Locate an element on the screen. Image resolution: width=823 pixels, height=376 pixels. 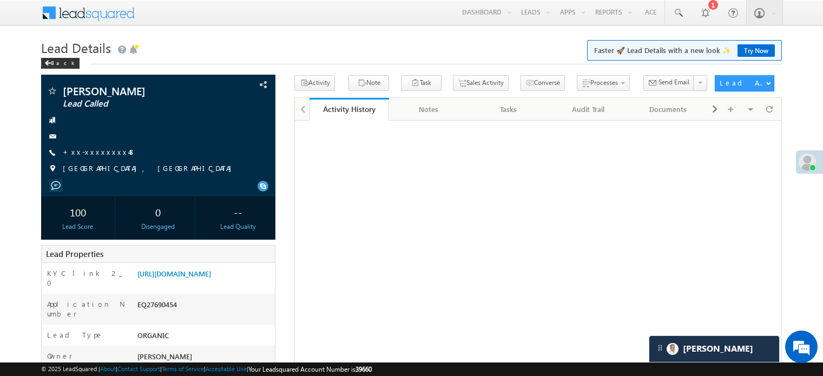
div: Audit Trail is located at coordinates (587, 109).